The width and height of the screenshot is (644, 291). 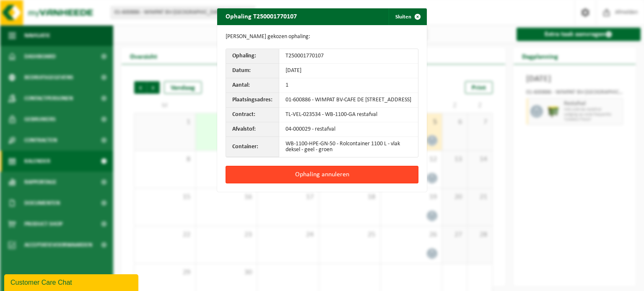 What do you see at coordinates (348, 86) in the screenshot?
I see `td: 1` at bounding box center [348, 86].